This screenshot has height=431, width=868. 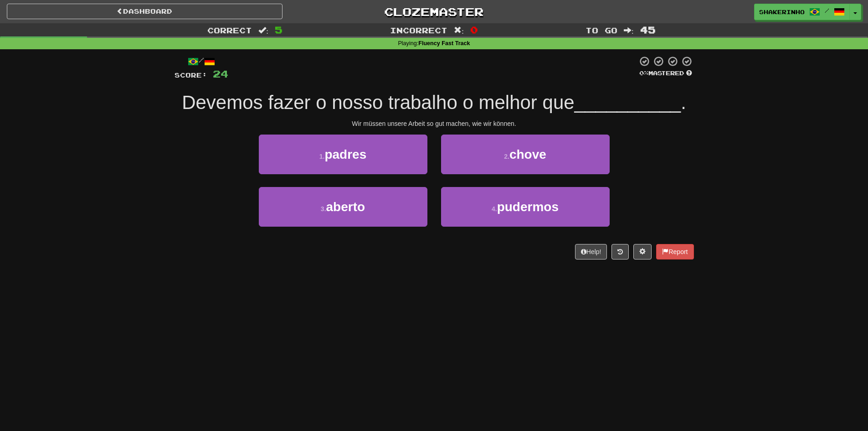 I want to click on span: Score:, so click(x=191, y=75).